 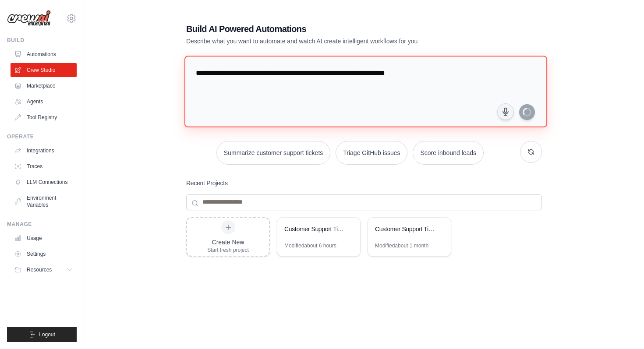 I want to click on button: Resources, so click(x=44, y=270).